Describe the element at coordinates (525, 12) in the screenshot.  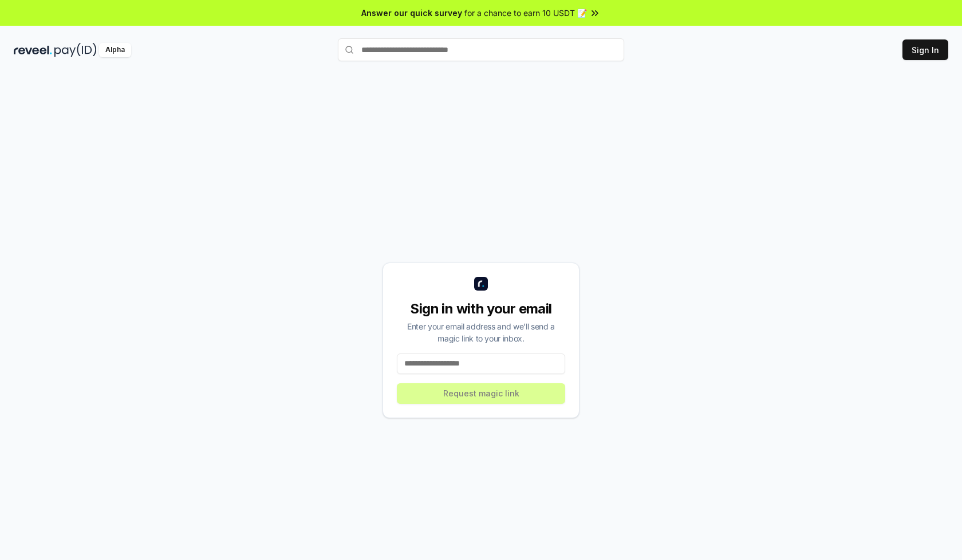
I see `span: for a chance to earn 10 USDT 📝` at that location.